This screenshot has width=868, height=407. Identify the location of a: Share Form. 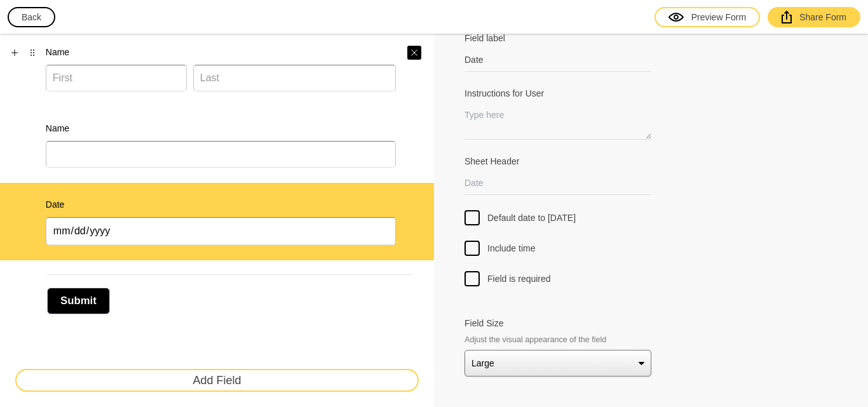
(814, 17).